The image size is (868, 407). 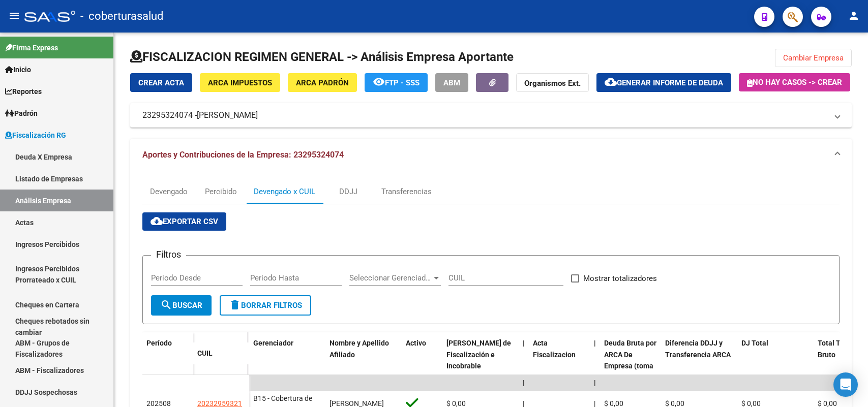 I want to click on button: Organismos Ext., so click(x=552, y=82).